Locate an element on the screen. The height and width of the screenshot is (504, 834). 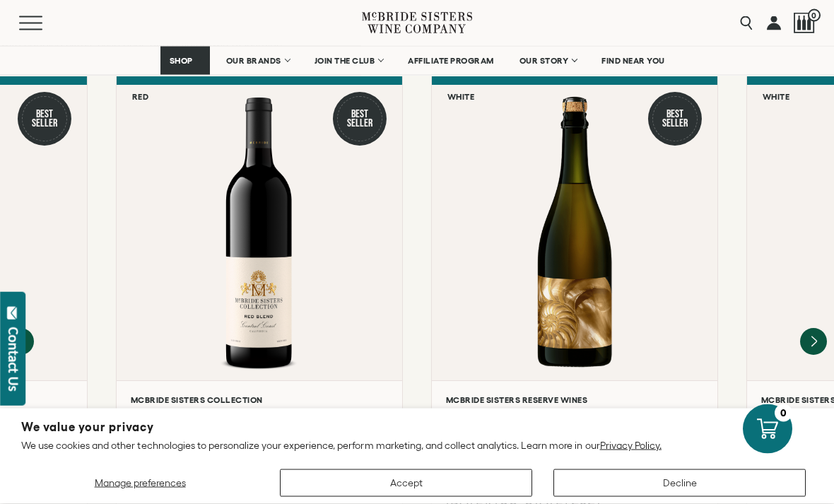
span: FIND NEAR YOU is located at coordinates (634, 61).